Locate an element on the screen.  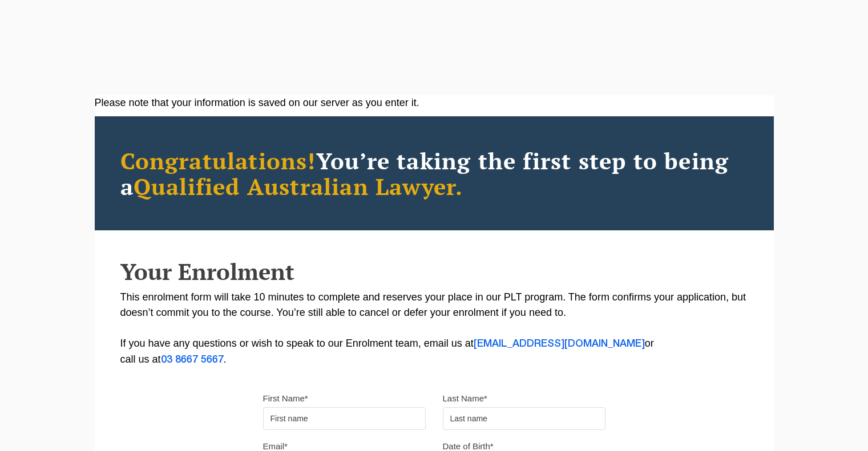
div: Please note that your information is saved on our server as you enter it. is located at coordinates (434, 102).